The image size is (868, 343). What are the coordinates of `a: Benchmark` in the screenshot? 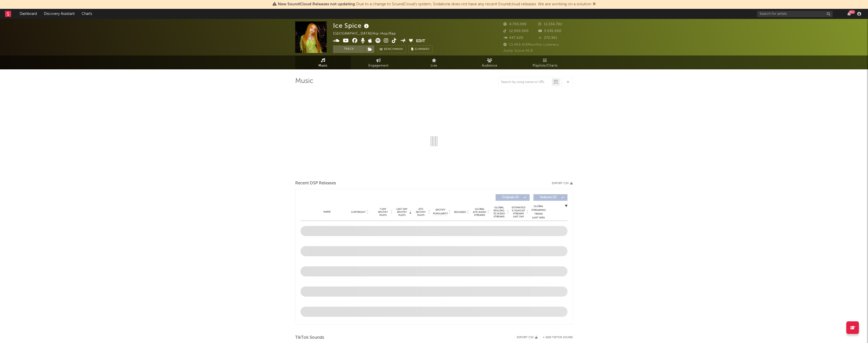 It's located at (391, 49).